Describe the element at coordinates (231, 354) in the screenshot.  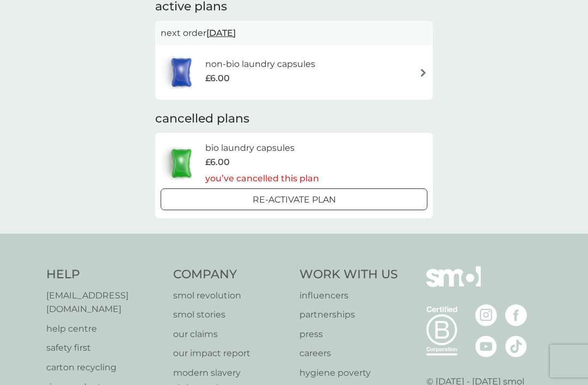
I see `a: our impact report` at that location.